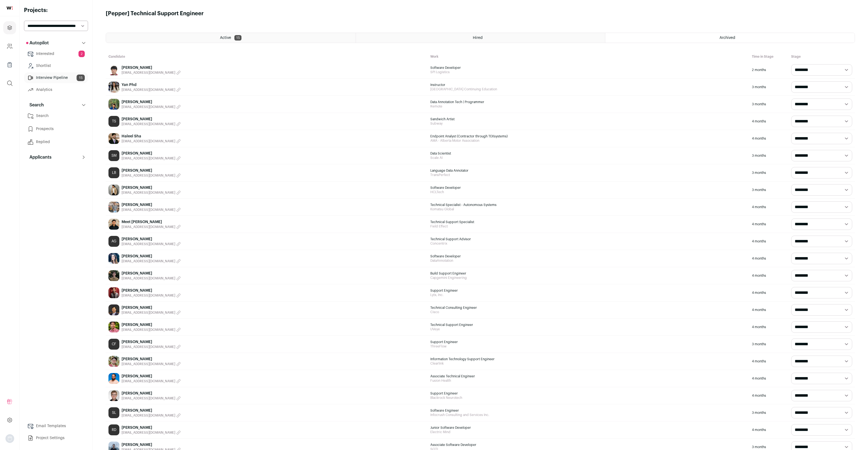 This screenshot has width=868, height=450. Describe the element at coordinates (10, 438) in the screenshot. I see `button: Open dropdown` at that location.